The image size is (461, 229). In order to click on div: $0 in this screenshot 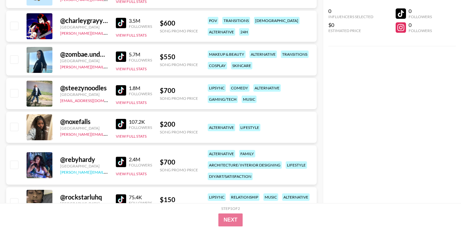, I will do `click(351, 25)`.